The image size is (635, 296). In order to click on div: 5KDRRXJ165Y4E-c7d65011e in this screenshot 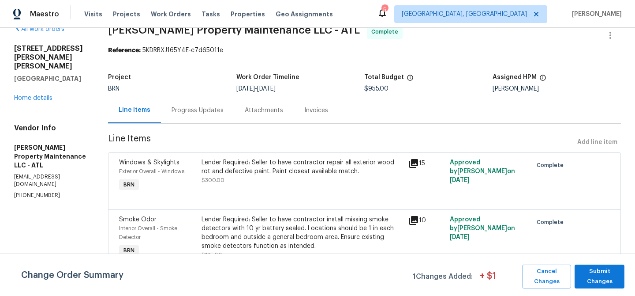, I will do `click(364, 50)`.